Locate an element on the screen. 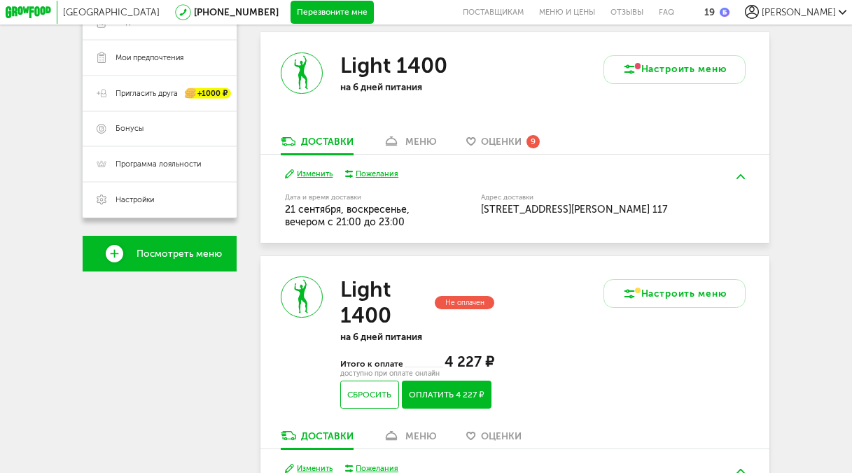  button: Оплатить 4 227 ₽ is located at coordinates (446, 395).